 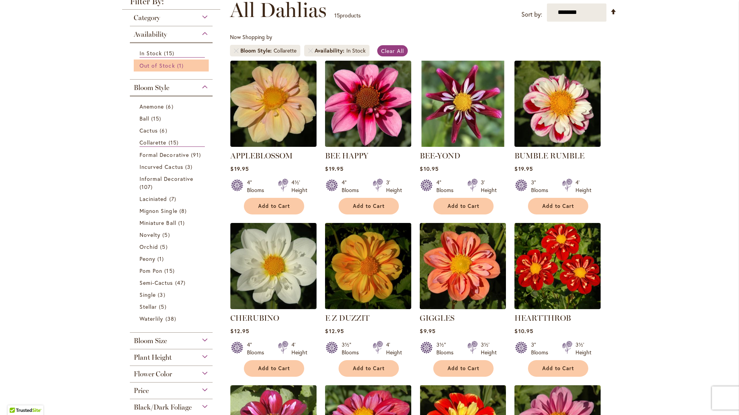 I want to click on img: HEARTTHROB, so click(x=557, y=266).